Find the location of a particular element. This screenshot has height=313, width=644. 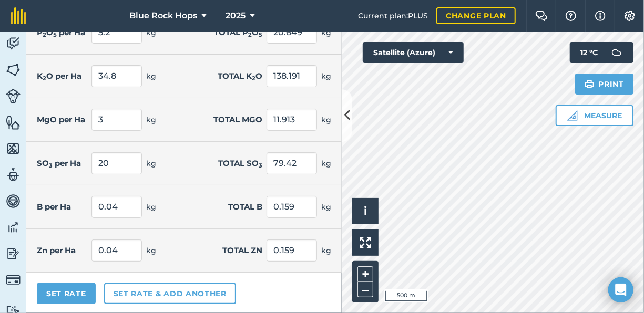

span: 2025 is located at coordinates (235, 16).